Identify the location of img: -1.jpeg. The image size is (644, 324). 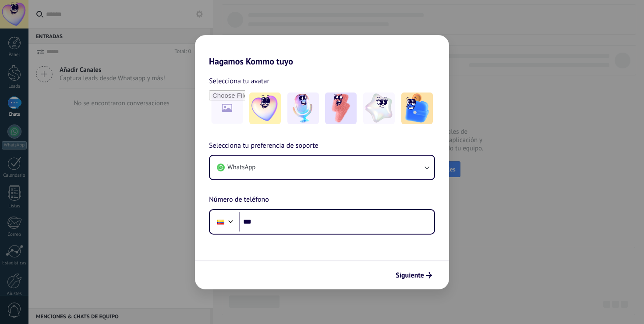
(265, 109).